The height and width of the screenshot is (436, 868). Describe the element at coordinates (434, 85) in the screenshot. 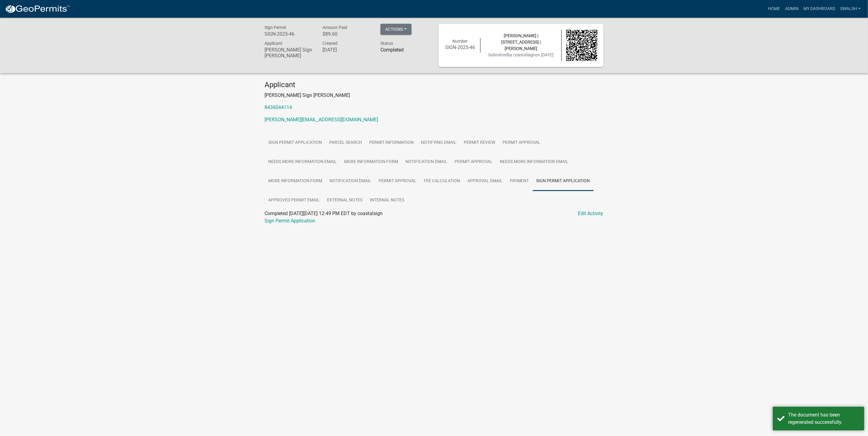

I see `h4: Applicant` at that location.